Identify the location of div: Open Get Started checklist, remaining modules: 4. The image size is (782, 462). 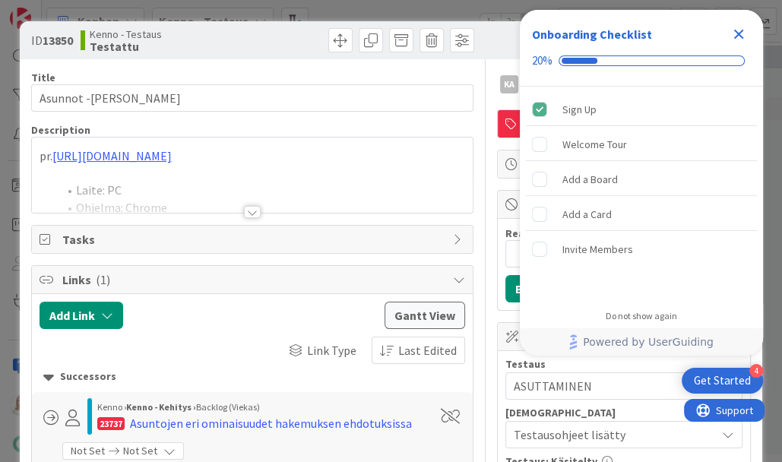
(722, 381).